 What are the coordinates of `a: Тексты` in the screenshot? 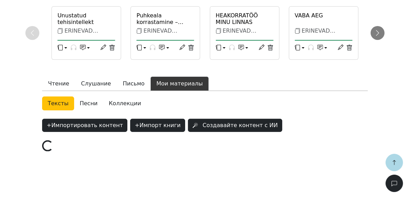 It's located at (58, 104).